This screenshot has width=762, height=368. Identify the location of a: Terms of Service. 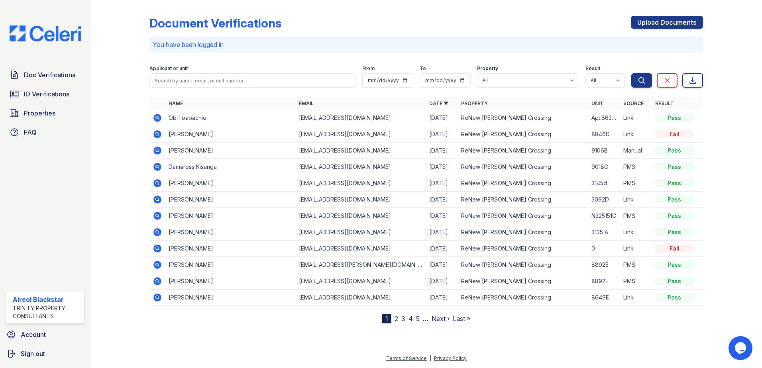
(406, 358).